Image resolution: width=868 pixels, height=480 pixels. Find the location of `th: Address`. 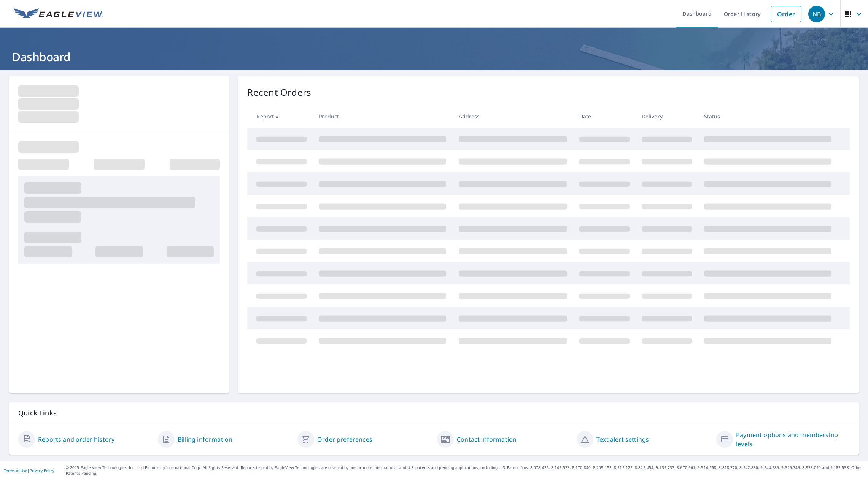

th: Address is located at coordinates (512, 116).